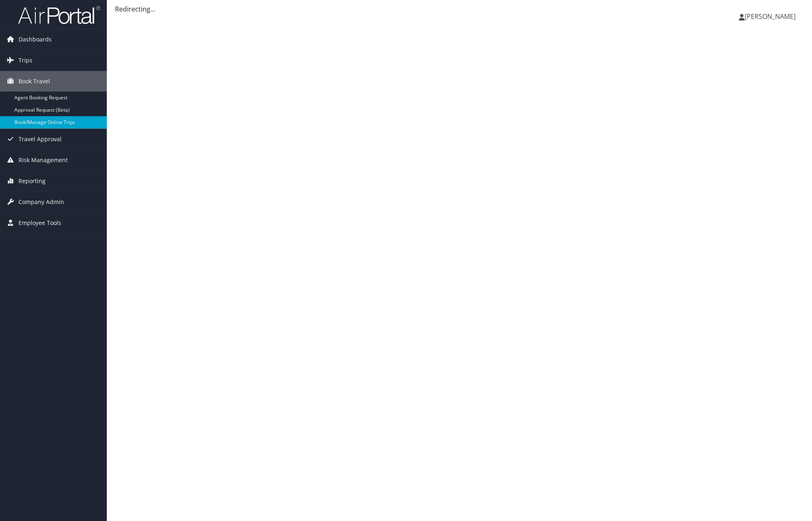 Image resolution: width=812 pixels, height=521 pixels. I want to click on span: Dashboards, so click(35, 39).